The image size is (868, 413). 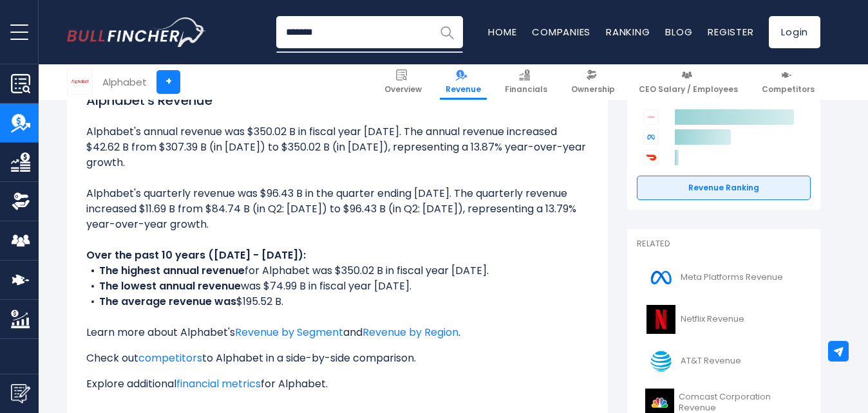 What do you see at coordinates (724, 361) in the screenshot?
I see `a: AT&T Revenue` at bounding box center [724, 361].